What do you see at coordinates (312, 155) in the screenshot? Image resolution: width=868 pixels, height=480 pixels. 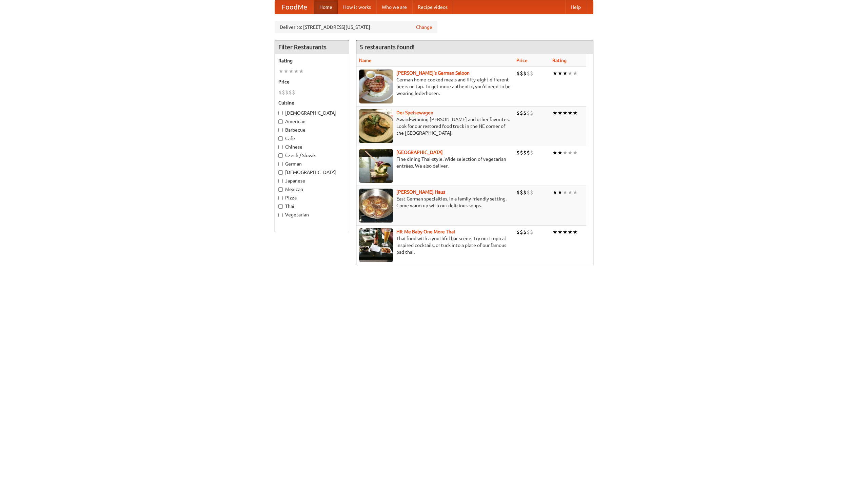 I see `label: Czech / Slovak` at bounding box center [312, 155].